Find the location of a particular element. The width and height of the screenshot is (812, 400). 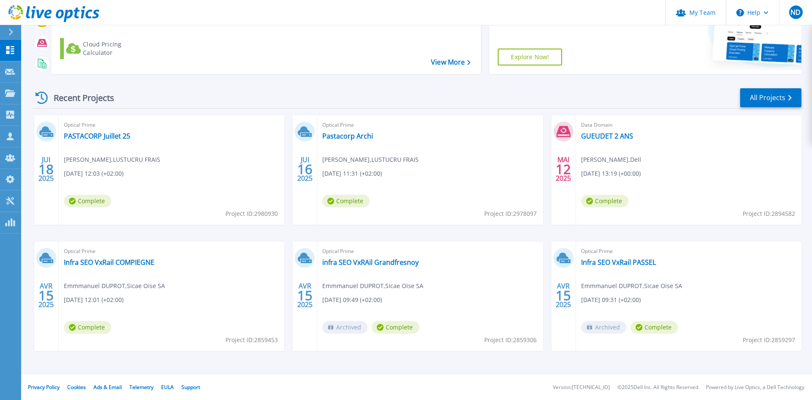

a: Infra SEO VxRail PASSEL is located at coordinates (618, 262).